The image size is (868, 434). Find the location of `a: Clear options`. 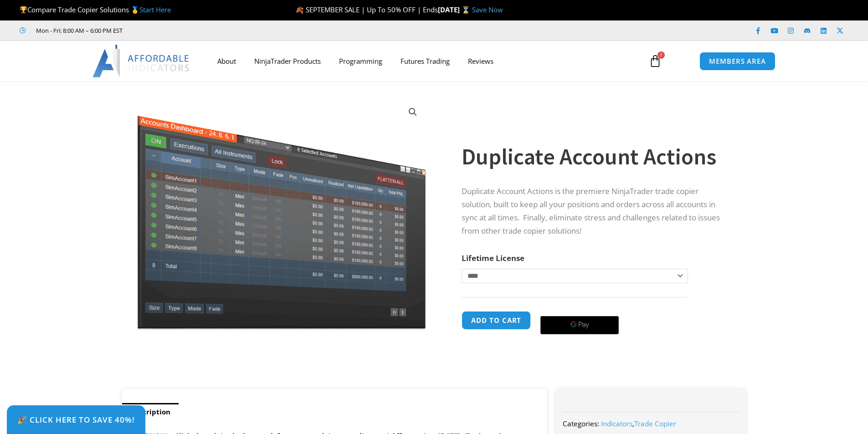

a: Clear options is located at coordinates (468, 291).